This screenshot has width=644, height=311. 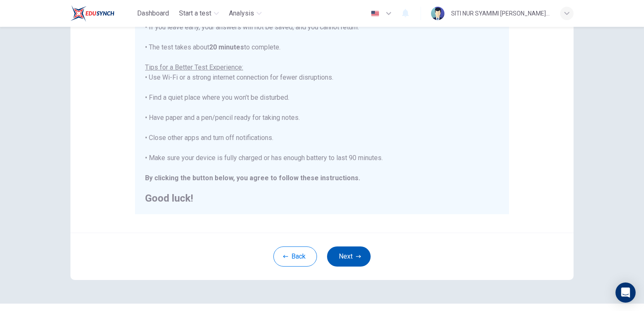 I want to click on img: en, so click(x=375, y=14).